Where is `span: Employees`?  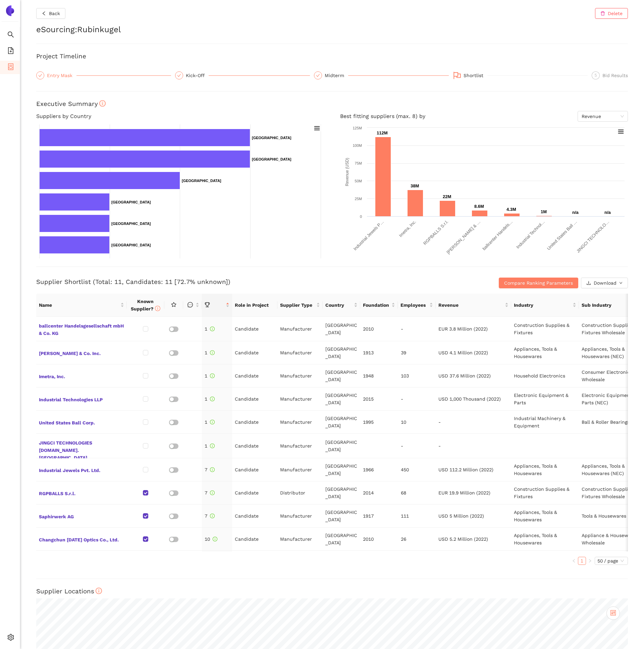
span: Employees is located at coordinates (414, 305).